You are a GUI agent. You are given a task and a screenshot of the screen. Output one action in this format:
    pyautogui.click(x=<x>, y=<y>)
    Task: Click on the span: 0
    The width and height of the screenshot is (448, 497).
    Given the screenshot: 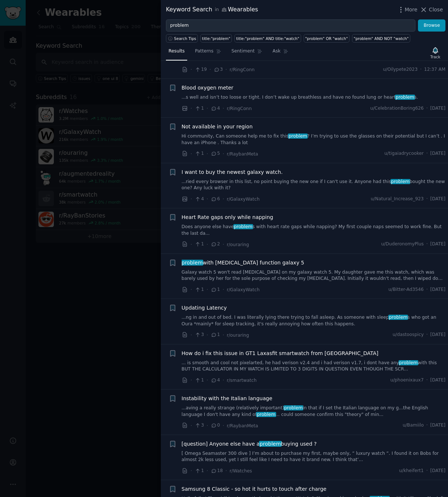 What is the action you would take?
    pyautogui.click(x=215, y=425)
    